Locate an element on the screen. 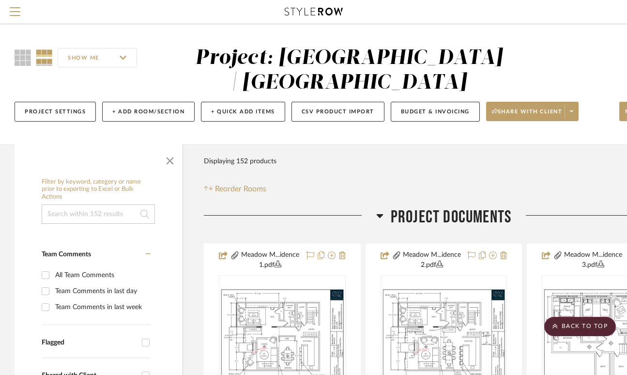 This screenshot has height=375, width=627. div: Displaying 152 products is located at coordinates (240, 161).